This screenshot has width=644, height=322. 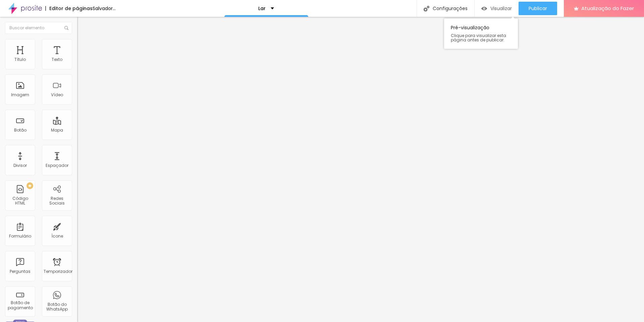 I want to click on font: Ícone, so click(x=57, y=236).